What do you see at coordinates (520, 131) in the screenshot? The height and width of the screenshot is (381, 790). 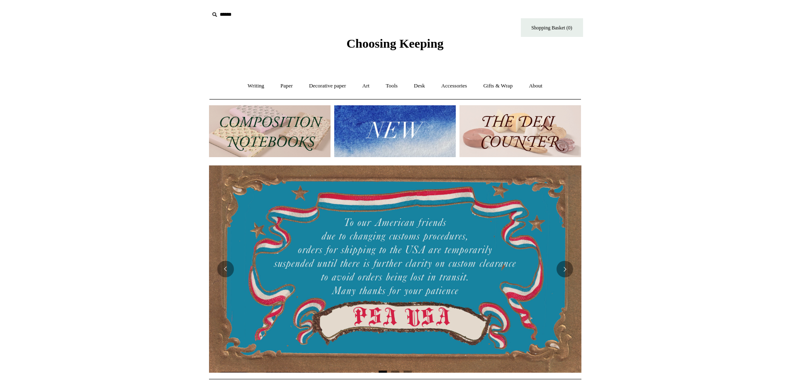 I see `a: The Deli Counter` at bounding box center [520, 131].